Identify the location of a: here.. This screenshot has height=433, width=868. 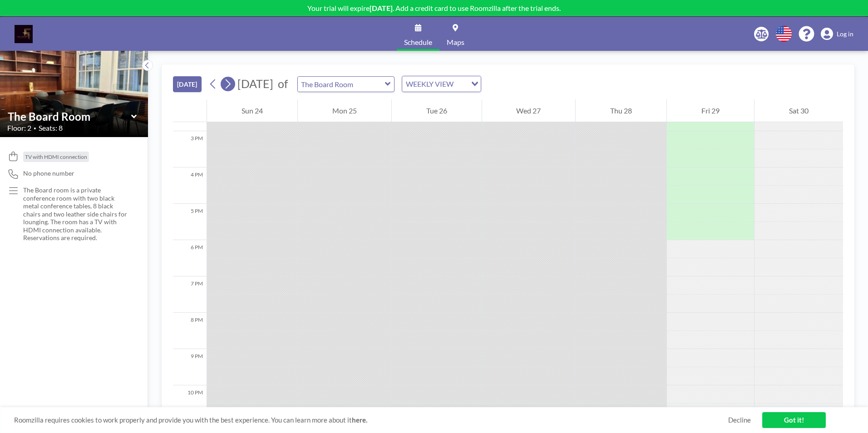
(360, 420).